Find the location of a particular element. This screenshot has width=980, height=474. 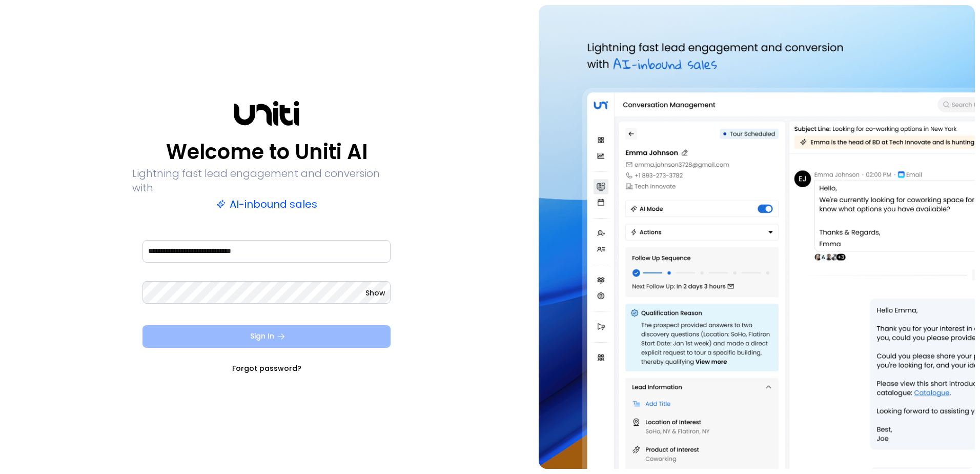

a: Forgot password? is located at coordinates (267, 368).